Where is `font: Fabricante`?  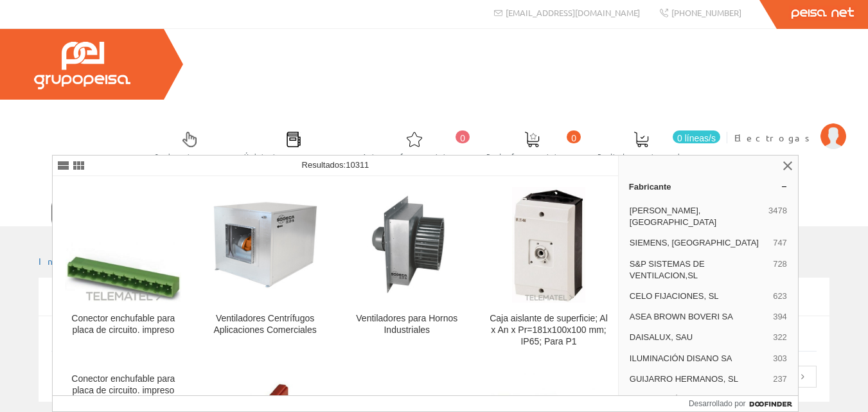
font: Fabricante is located at coordinates (650, 186).